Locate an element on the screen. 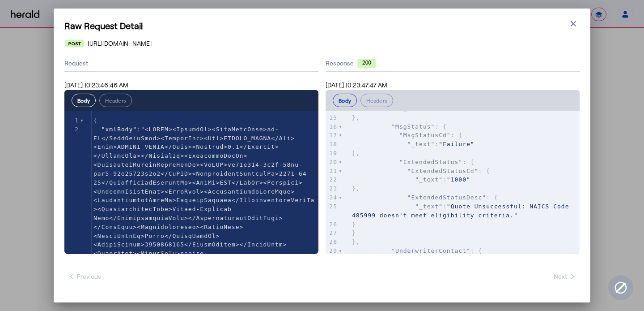 The image size is (644, 311). span: "xmlBody" is located at coordinates (119, 129).